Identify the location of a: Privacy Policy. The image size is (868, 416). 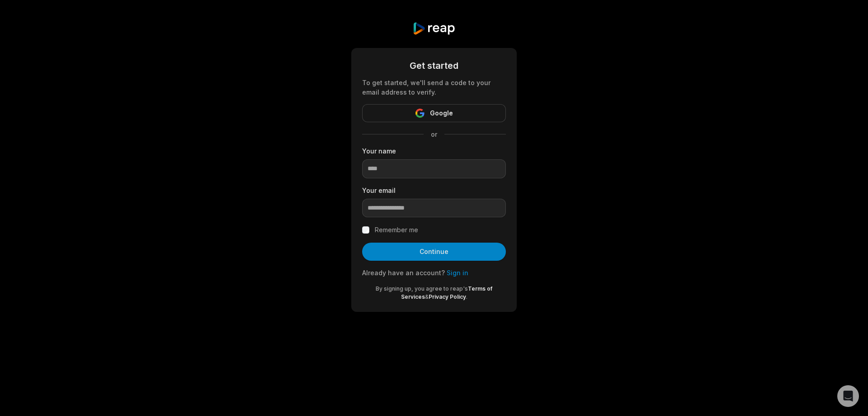
(447, 297).